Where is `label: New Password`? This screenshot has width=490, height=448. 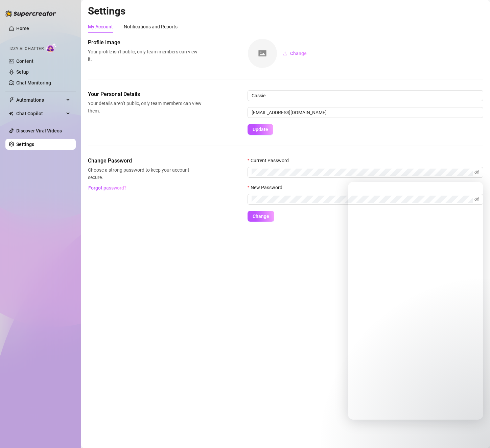 label: New Password is located at coordinates (267, 188).